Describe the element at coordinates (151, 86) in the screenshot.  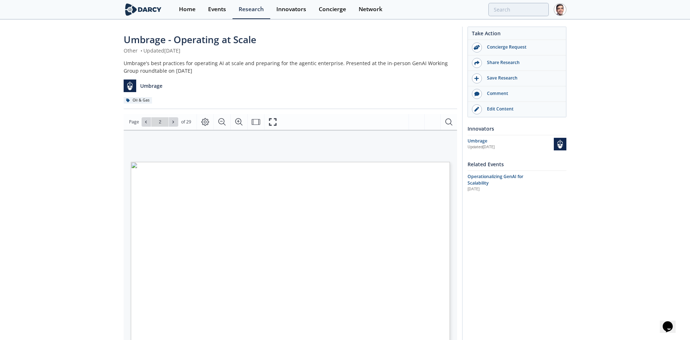
I see `p: Umbrage` at that location.